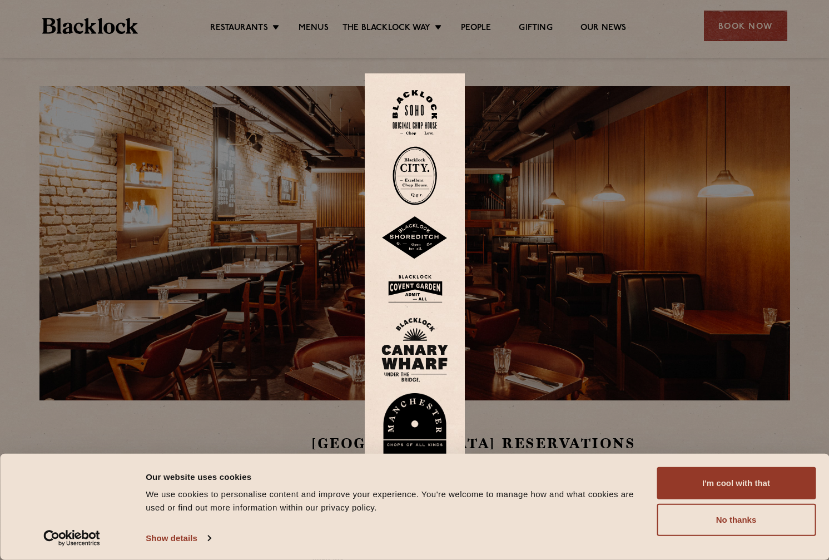 This screenshot has height=560, width=829. I want to click on div: We use cookies to personalise content and improve your experience. You're welcome to manage how a..., so click(395, 501).